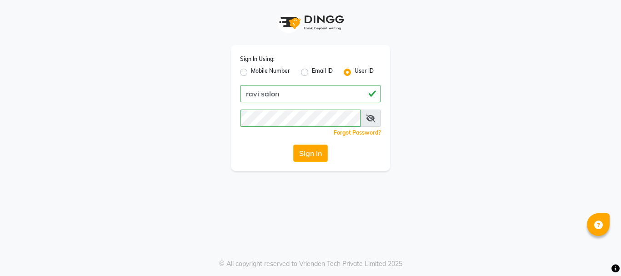  I want to click on a: Forgot Password?, so click(358, 132).